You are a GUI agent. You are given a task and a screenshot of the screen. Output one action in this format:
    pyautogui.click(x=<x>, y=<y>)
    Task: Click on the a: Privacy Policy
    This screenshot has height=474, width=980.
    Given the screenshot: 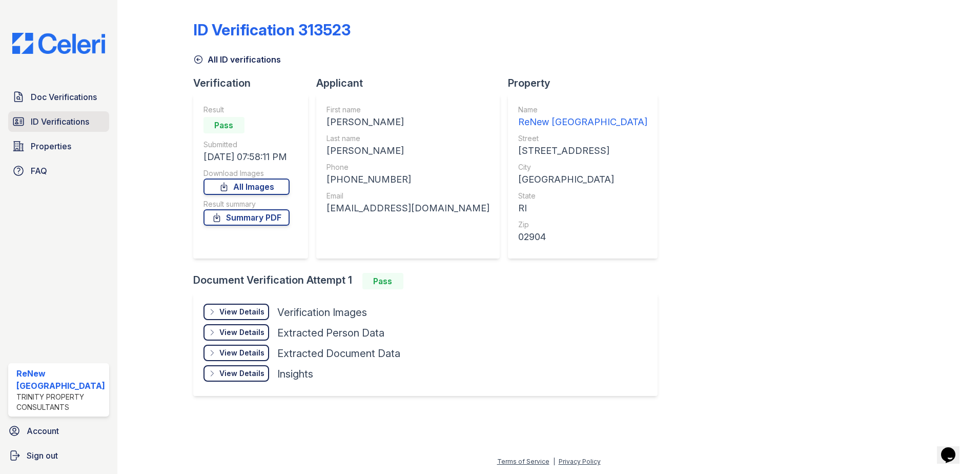 What is the action you would take?
    pyautogui.click(x=579, y=461)
    